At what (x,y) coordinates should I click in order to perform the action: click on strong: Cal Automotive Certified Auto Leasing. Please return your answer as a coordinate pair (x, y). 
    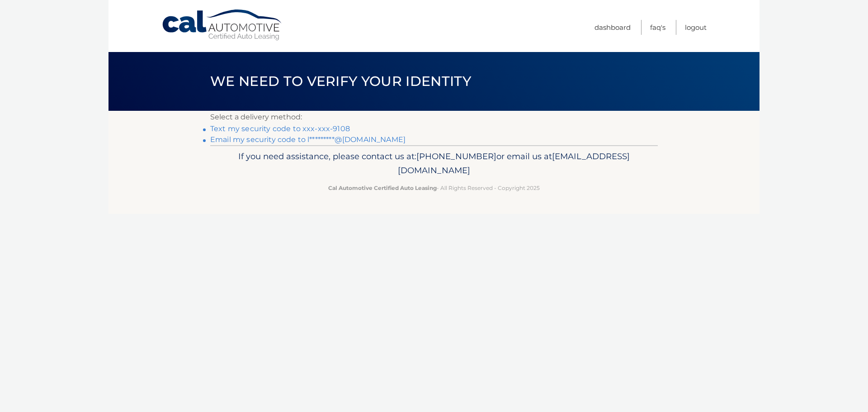
    Looking at the image, I should click on (383, 188).